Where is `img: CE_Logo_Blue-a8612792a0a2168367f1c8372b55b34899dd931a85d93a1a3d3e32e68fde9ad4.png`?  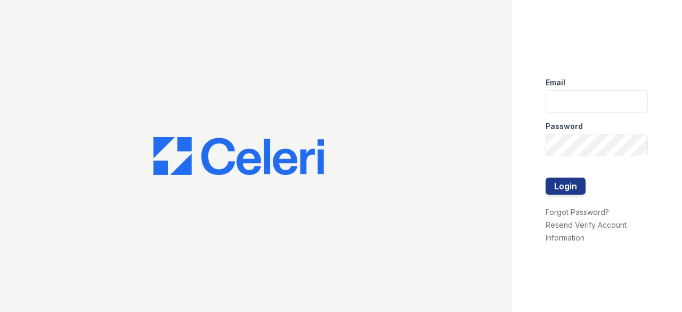 img: CE_Logo_Blue-a8612792a0a2168367f1c8372b55b34899dd931a85d93a1a3d3e32e68fde9ad4.png is located at coordinates (239, 156).